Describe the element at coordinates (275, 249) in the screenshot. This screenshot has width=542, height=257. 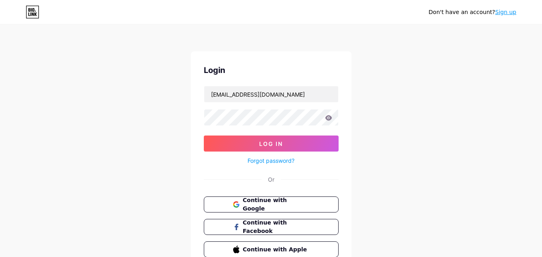
I see `span: Continue with Apple` at that location.